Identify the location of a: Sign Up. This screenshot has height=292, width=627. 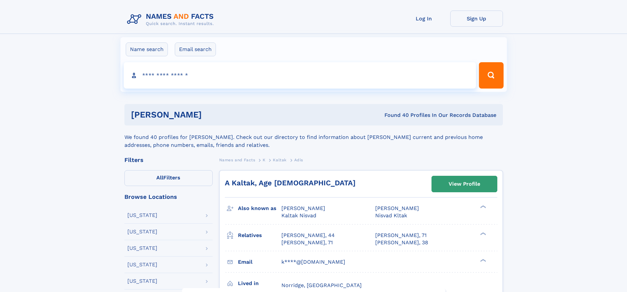
(477, 18).